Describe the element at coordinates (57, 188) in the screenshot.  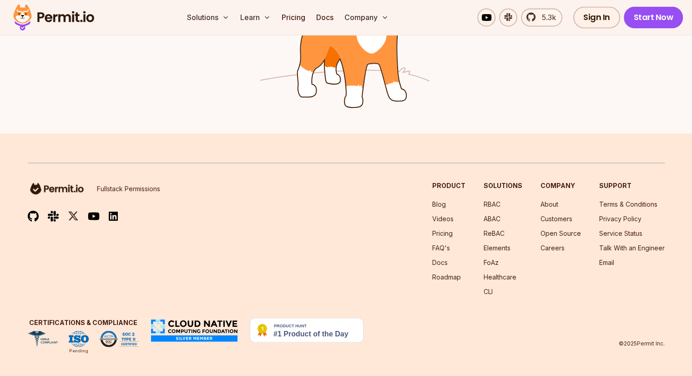
I see `img: logo` at that location.